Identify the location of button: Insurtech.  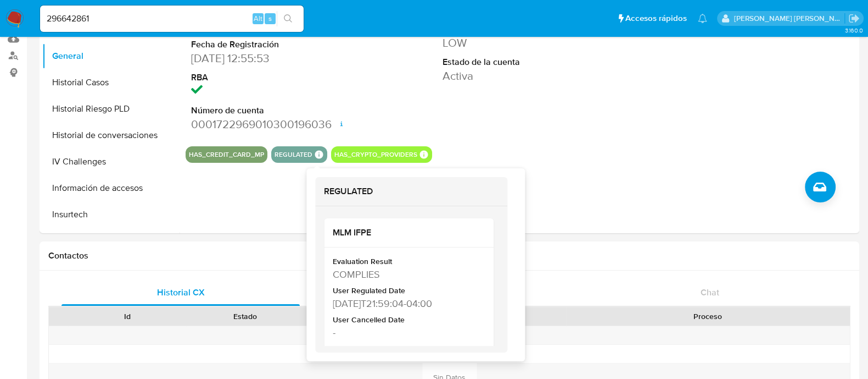
(111, 214).